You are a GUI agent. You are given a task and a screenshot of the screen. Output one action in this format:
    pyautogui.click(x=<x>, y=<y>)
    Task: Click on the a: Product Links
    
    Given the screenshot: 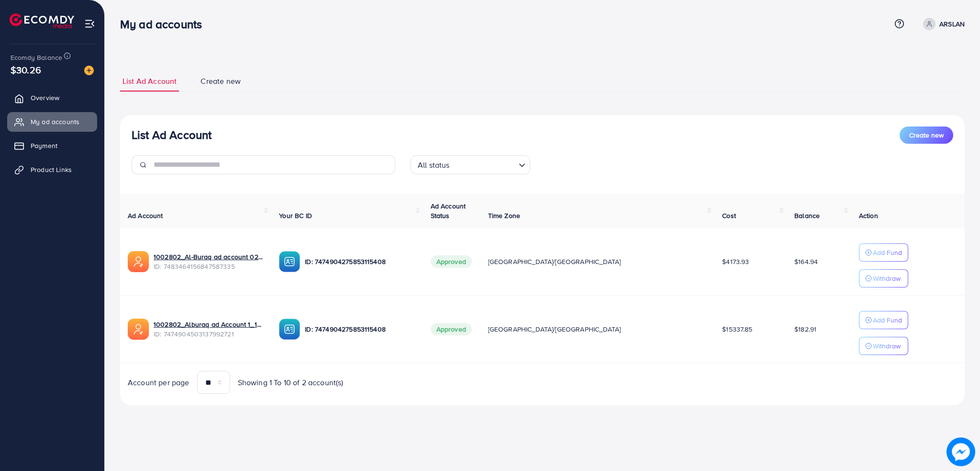 What is the action you would take?
    pyautogui.click(x=52, y=170)
    